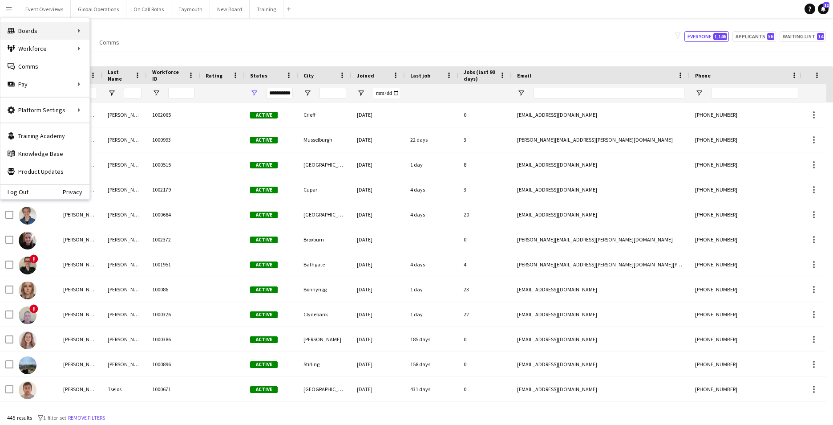 Image resolution: width=833 pixels, height=425 pixels. I want to click on input: Phone Filter Input, so click(755, 93).